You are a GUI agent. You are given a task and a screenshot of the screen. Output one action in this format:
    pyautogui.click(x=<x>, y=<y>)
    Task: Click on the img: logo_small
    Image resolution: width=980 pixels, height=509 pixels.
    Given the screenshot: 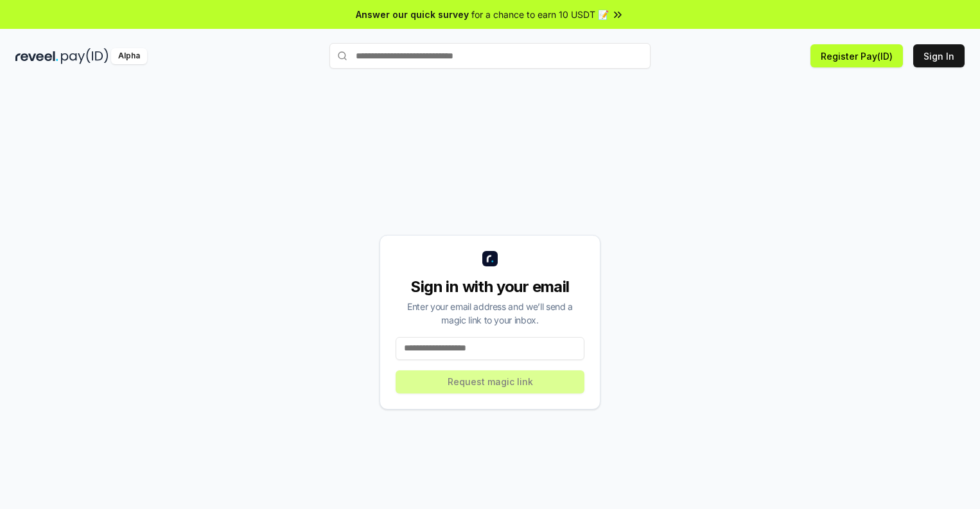 What is the action you would take?
    pyautogui.click(x=490, y=259)
    